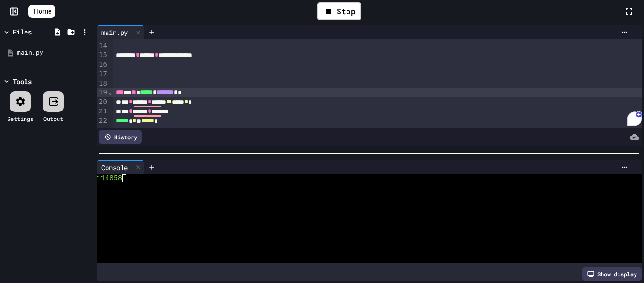 This screenshot has height=283, width=644. Describe the element at coordinates (111, 92) in the screenshot. I see `span: Fold line` at that location.